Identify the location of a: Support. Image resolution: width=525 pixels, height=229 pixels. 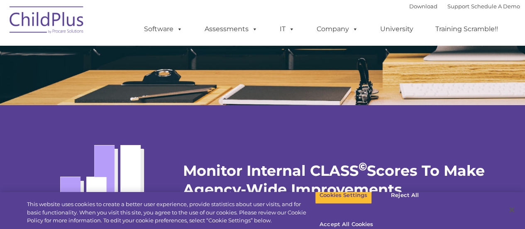
(459, 6).